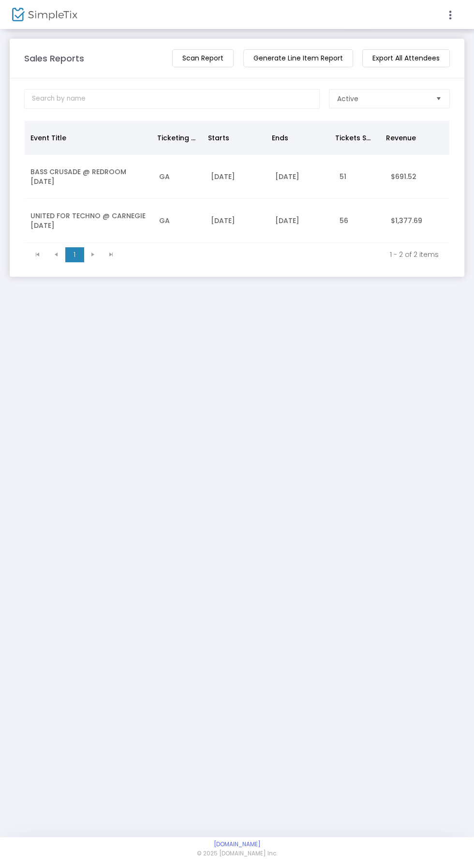  I want to click on m-button: Generate Line Item Report, so click(298, 58).